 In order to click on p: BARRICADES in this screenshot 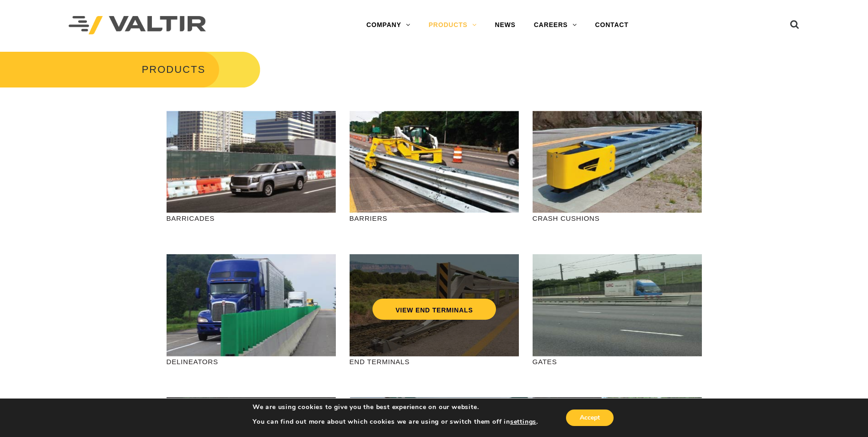, I will do `click(251, 218)`.